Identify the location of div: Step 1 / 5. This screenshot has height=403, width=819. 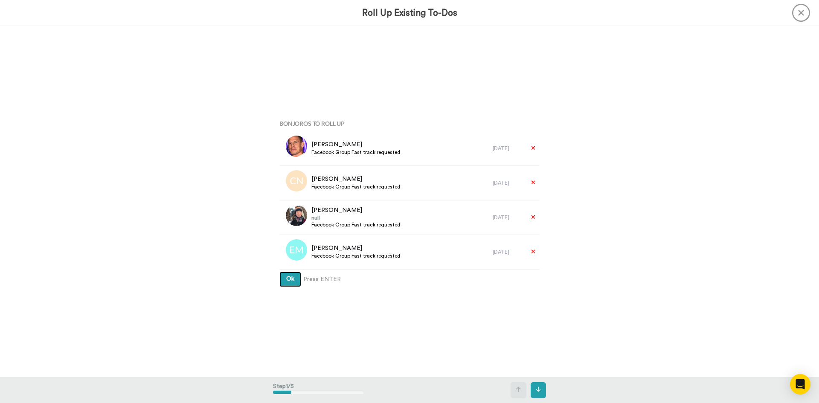
(318, 390).